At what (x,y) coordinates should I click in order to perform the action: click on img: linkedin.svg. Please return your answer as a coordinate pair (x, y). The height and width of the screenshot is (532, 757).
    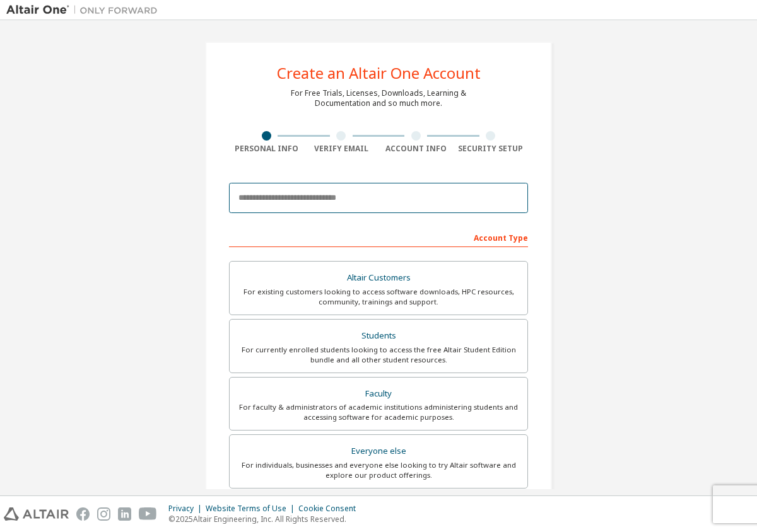
    Looking at the image, I should click on (124, 514).